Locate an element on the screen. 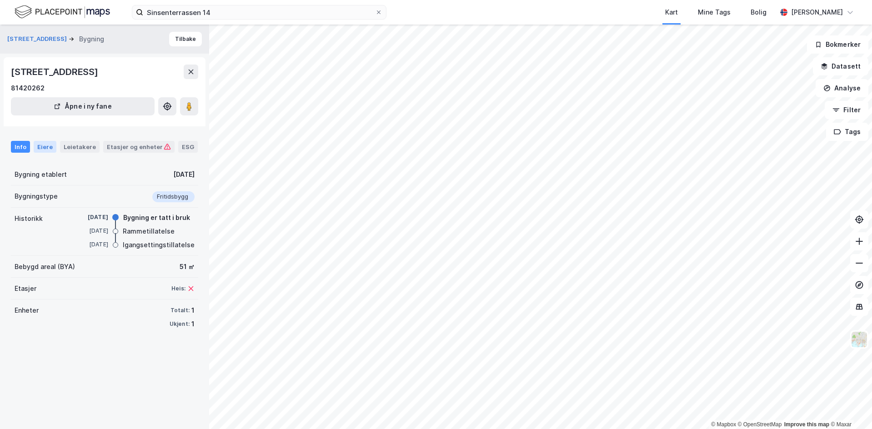 This screenshot has height=429, width=872. div: Bygning er tatt i bruk is located at coordinates (156, 218).